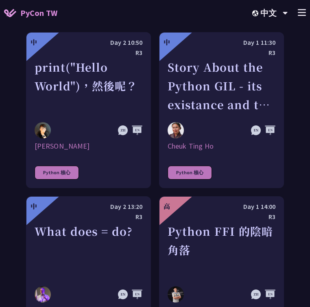 The width and height of the screenshot is (310, 307). Describe the element at coordinates (176, 130) in the screenshot. I see `img: Cheuk Ting Ho` at that location.